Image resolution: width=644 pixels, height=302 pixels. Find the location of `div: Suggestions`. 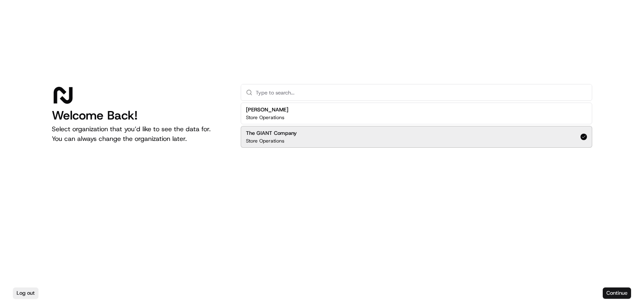

div: Suggestions is located at coordinates (416, 125).